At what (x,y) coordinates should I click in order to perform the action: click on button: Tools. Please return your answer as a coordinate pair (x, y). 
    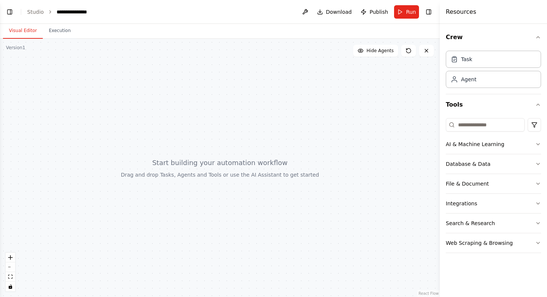
    Looking at the image, I should click on (493, 105).